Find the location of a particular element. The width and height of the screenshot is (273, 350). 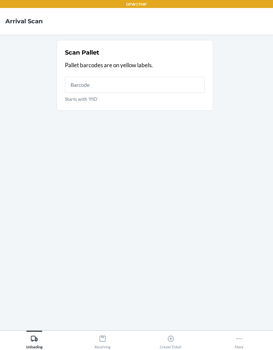

div: Create Ticket is located at coordinates (170, 341).